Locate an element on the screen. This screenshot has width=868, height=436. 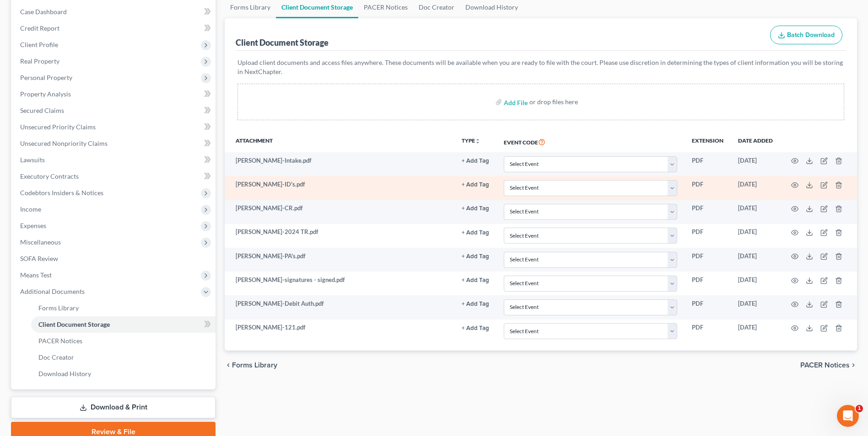
a: Case Dashboard is located at coordinates (114, 12).